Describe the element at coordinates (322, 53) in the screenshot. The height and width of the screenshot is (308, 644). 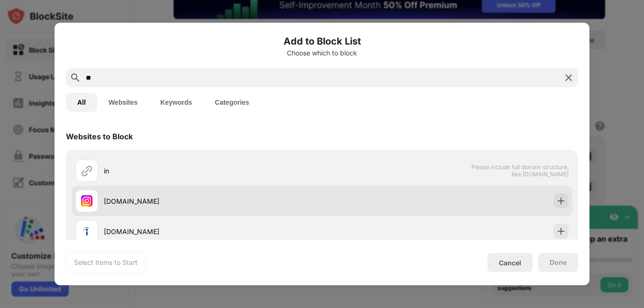
I see `div: Choose which to block` at that location.